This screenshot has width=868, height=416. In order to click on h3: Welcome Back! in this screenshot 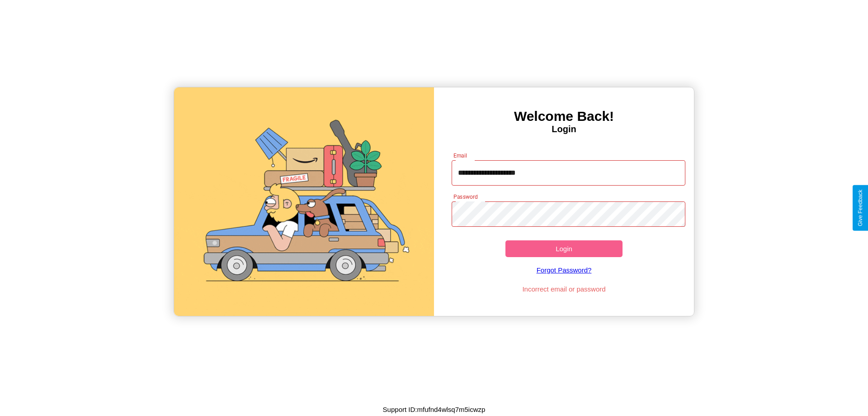, I will do `click(564, 116)`.